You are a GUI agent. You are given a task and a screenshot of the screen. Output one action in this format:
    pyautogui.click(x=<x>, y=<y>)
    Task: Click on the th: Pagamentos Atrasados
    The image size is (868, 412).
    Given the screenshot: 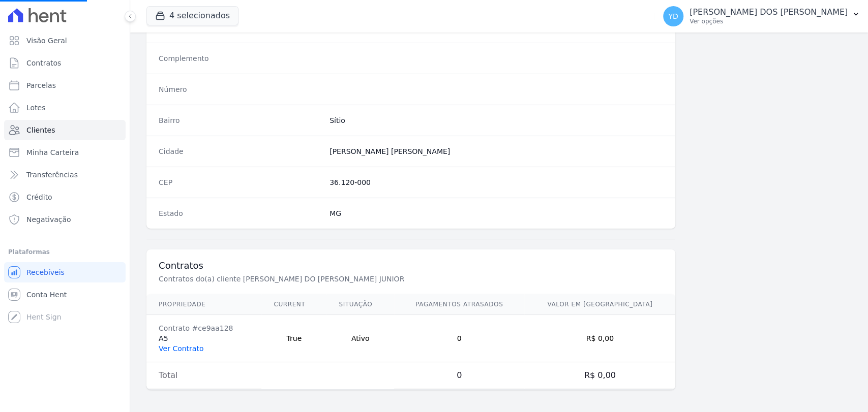 What is the action you would take?
    pyautogui.click(x=459, y=305)
    